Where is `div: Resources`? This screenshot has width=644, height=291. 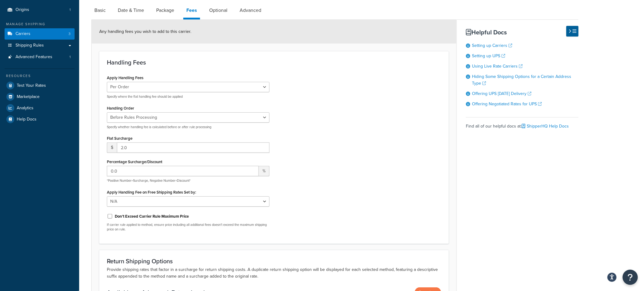
div: Resources is located at coordinates (39, 76).